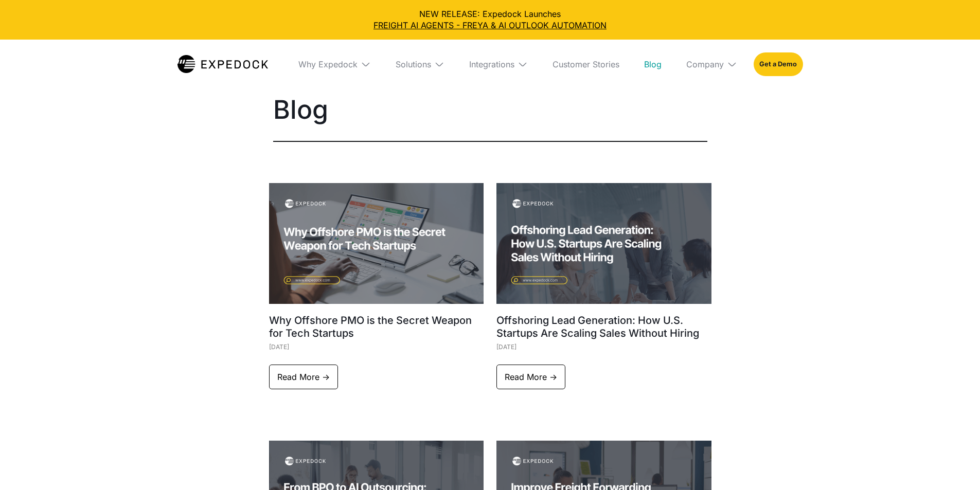 Image resolution: width=980 pixels, height=490 pixels. What do you see at coordinates (490, 110) in the screenshot?
I see `h1: Blog` at bounding box center [490, 110].